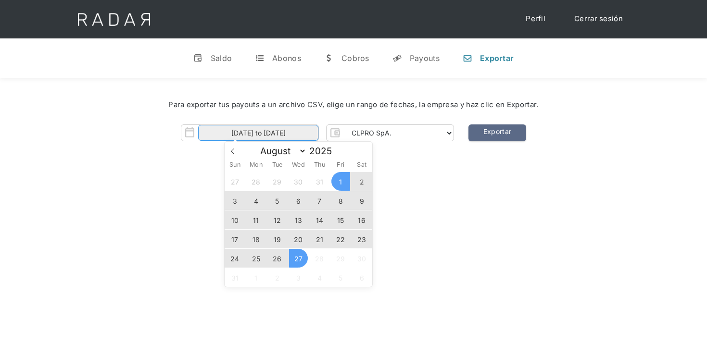  What do you see at coordinates (362, 181) in the screenshot?
I see `span: August 2, 2025` at bounding box center [362, 181].